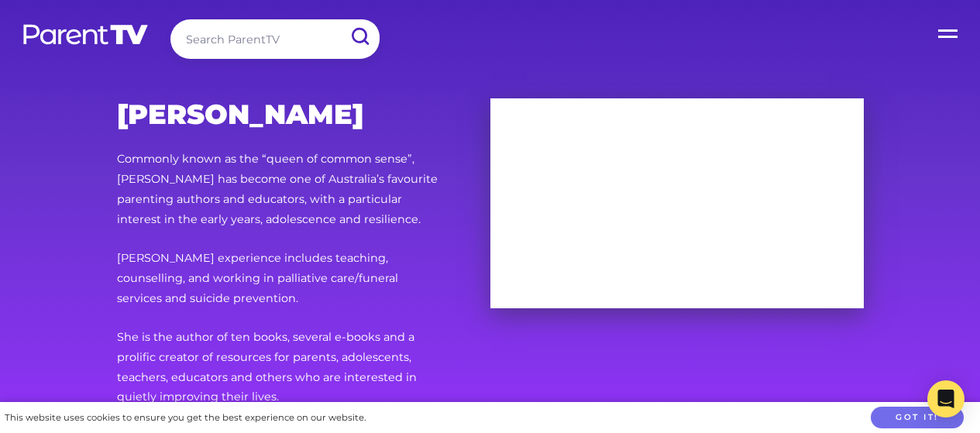 The height and width of the screenshot is (433, 980). I want to click on p: She is the author of ten books, several e-books and a prolific creator of resources for parents, ..., so click(279, 368).